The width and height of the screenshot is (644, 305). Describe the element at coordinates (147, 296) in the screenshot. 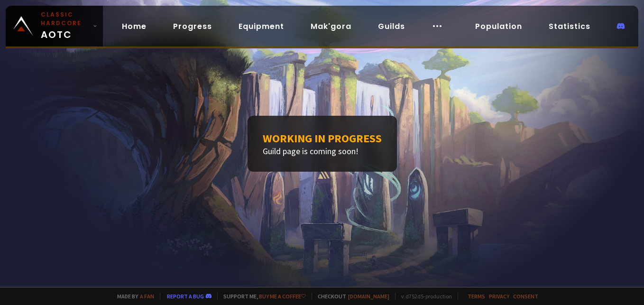

I see `a: a fan` at that location.